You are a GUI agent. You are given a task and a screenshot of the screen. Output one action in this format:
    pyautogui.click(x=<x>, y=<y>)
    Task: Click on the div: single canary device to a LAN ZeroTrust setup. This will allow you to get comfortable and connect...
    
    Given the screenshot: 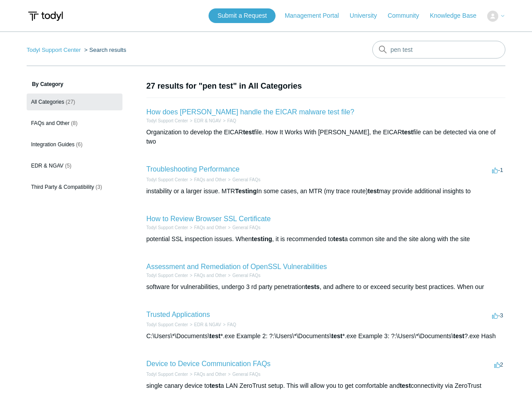 What is the action you would take?
    pyautogui.click(x=326, y=386)
    